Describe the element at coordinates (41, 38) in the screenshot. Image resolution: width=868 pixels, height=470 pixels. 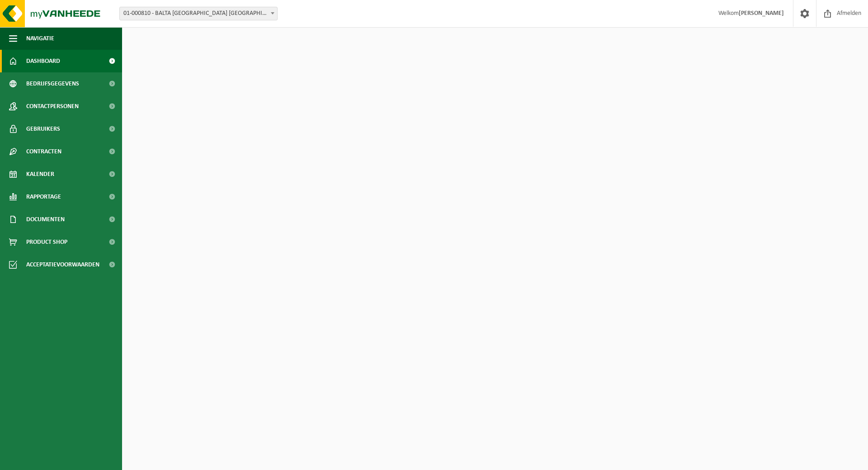
I see `span: Navigatie` at that location.